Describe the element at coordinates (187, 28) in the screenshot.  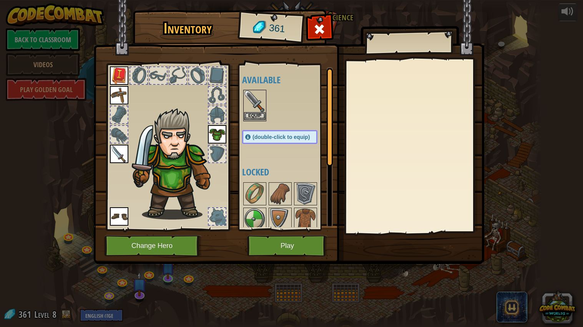
I see `h1: Inventory` at that location.